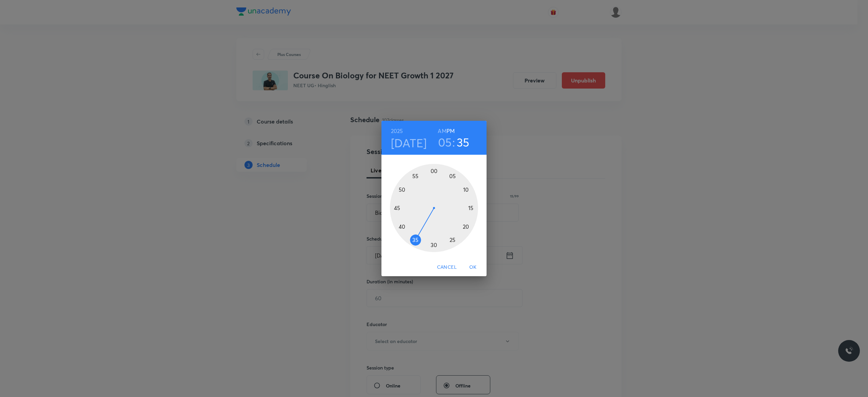  Describe the element at coordinates (447, 267) in the screenshot. I see `button: Cancel` at that location.